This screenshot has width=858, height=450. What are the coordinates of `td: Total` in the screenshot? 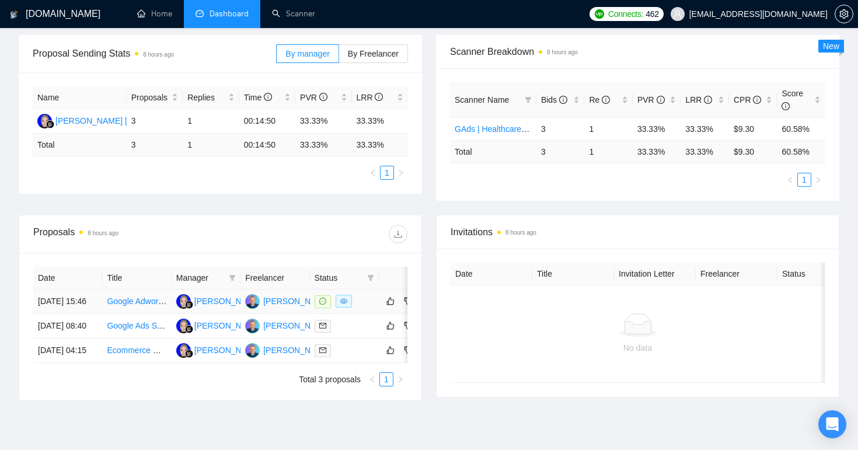 It's located at (493, 151).